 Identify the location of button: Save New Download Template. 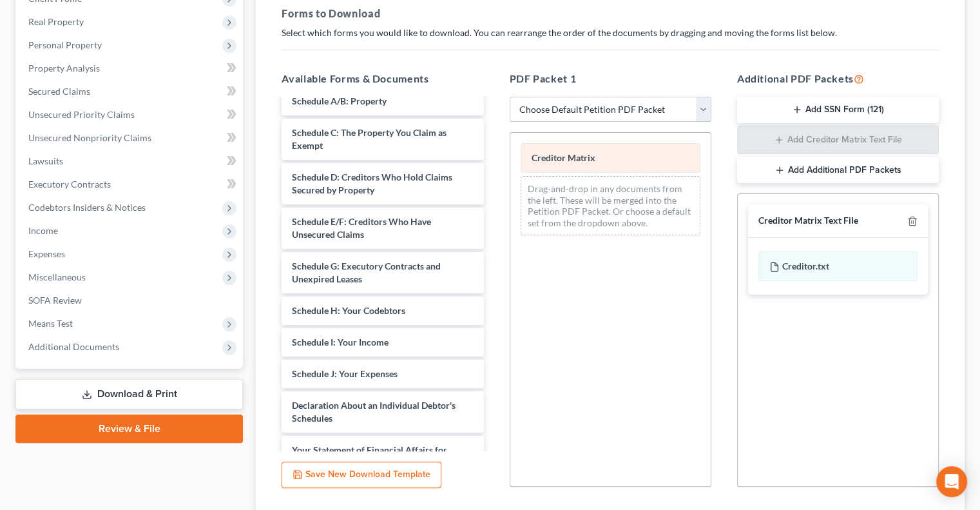
(361, 475).